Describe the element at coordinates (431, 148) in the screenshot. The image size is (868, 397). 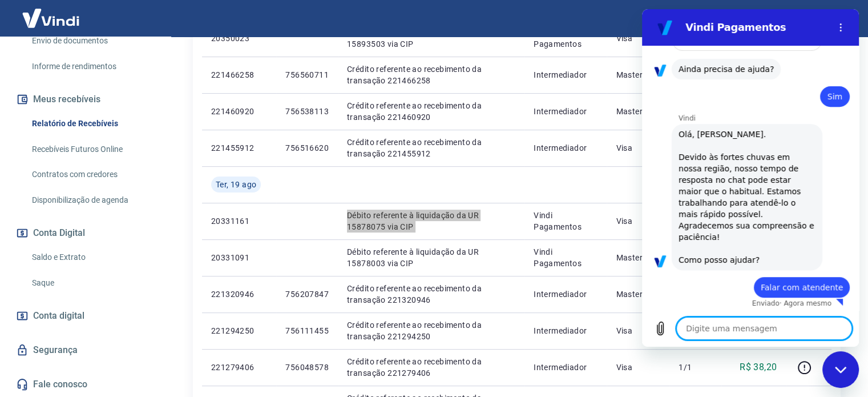
I see `p: Crédito referente ao recebimento da transação 221455912` at that location.